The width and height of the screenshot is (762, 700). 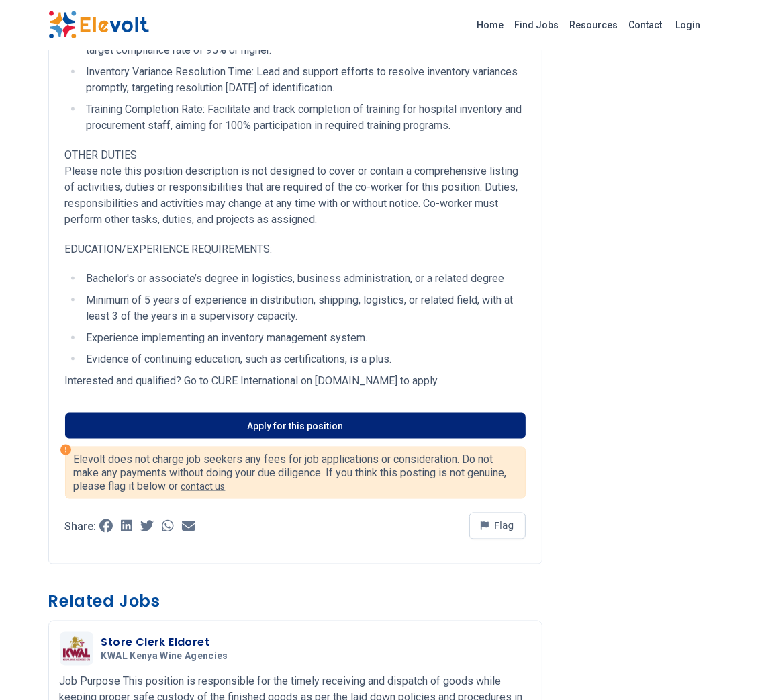 I want to click on p: Elevolt does not charge job seekers any fees for job applications or consideration. Do not make a..., so click(x=295, y=473).